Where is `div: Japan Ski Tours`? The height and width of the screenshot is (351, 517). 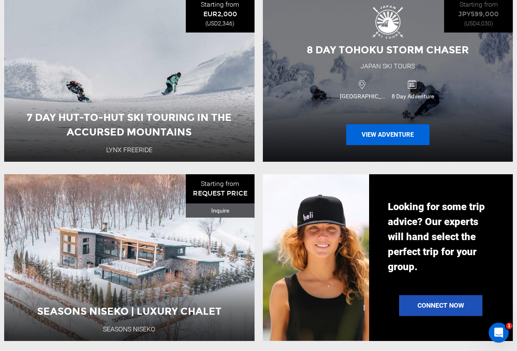 div: Japan Ski Tours is located at coordinates (388, 66).